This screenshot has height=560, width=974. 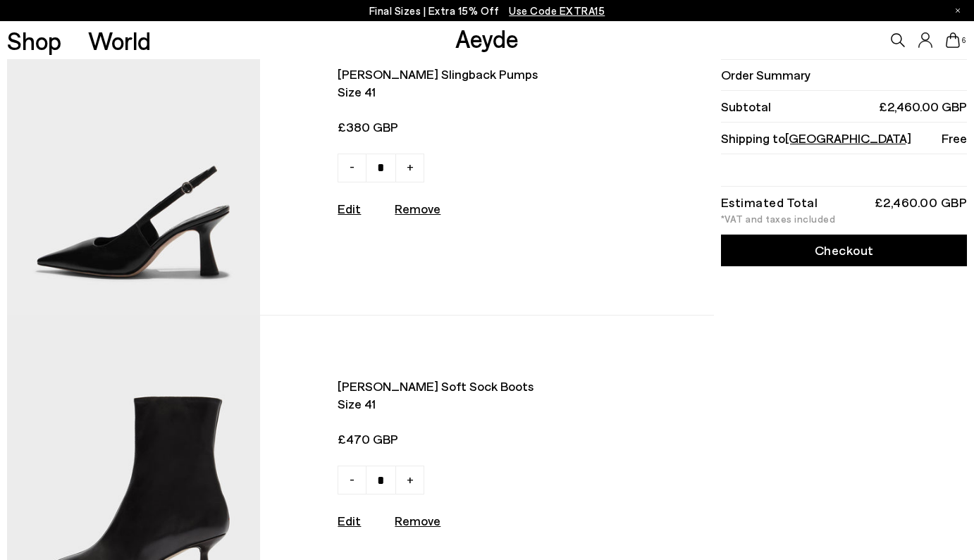 I want to click on div: £2,460.00 GBP, so click(x=922, y=202).